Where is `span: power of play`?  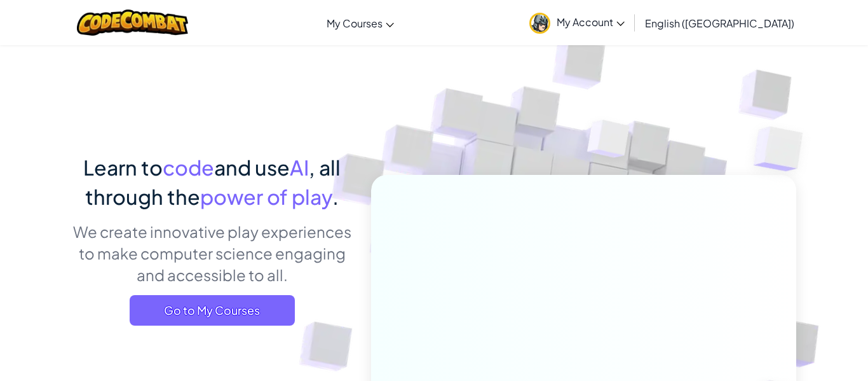
span: power of play is located at coordinates (266, 196).